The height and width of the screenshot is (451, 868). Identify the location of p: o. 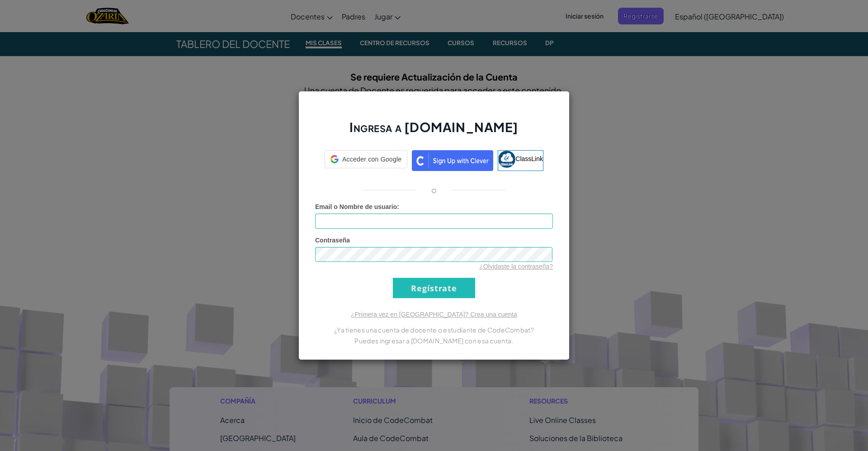
(434, 190).